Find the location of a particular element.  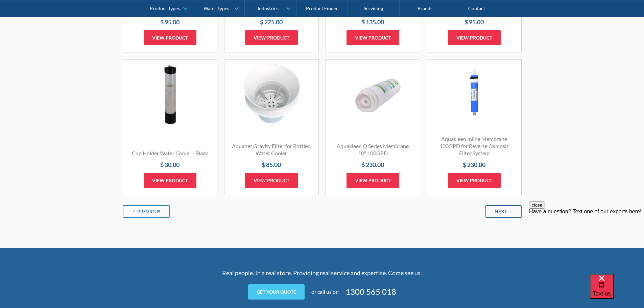

div: Next is located at coordinates (501, 211).